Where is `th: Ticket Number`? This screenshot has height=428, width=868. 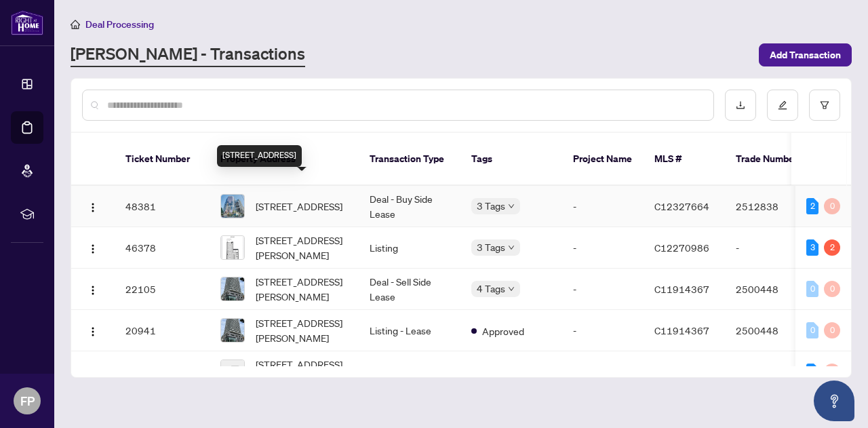
th: Ticket Number is located at coordinates (162, 159).